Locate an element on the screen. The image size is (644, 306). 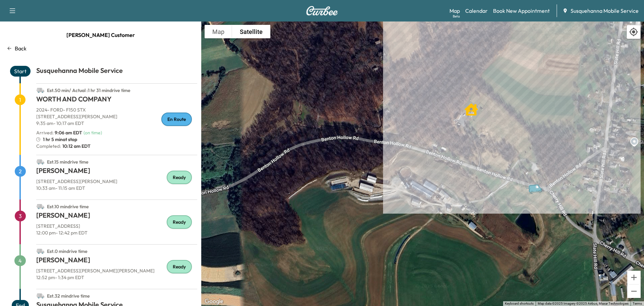
a: Terms (opens in new tab) is located at coordinates (638, 303).